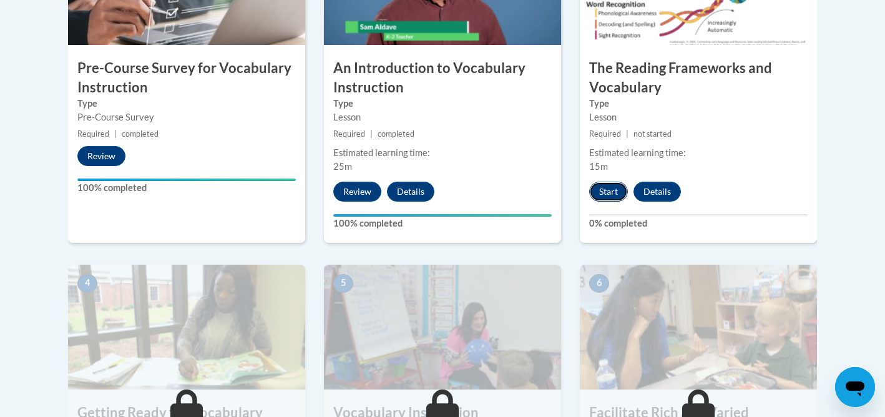 The height and width of the screenshot is (417, 885). What do you see at coordinates (699, 78) in the screenshot?
I see `h3: The Reading Frameworks and Vocabulary` at bounding box center [699, 78].